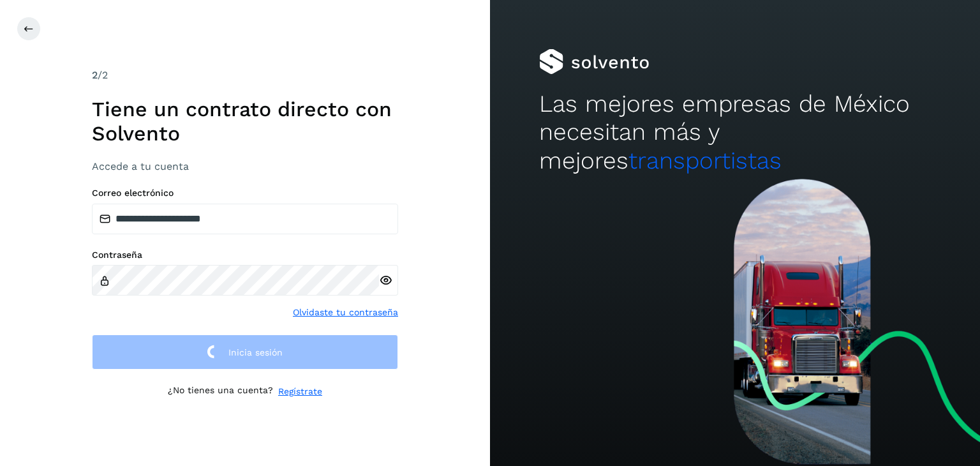 This screenshot has width=980, height=466. What do you see at coordinates (705, 160) in the screenshot?
I see `span: transportistas` at bounding box center [705, 160].